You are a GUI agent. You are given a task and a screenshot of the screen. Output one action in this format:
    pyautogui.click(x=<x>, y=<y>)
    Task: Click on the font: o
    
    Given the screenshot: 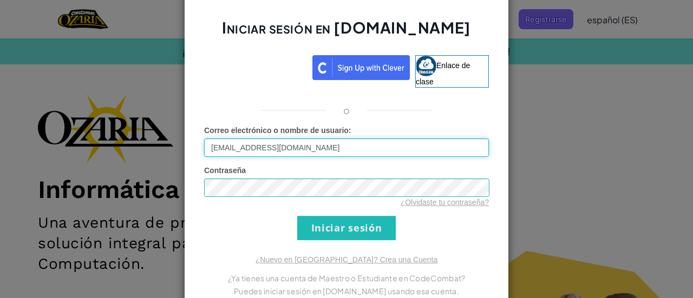 What is the action you would take?
    pyautogui.click(x=347, y=110)
    